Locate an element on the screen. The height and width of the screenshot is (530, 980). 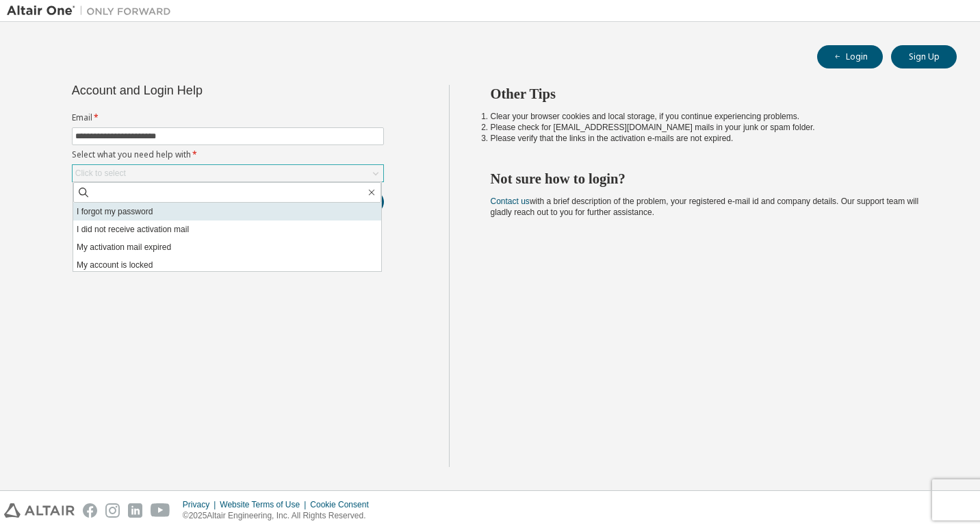
a: Contact us is located at coordinates (510, 202).